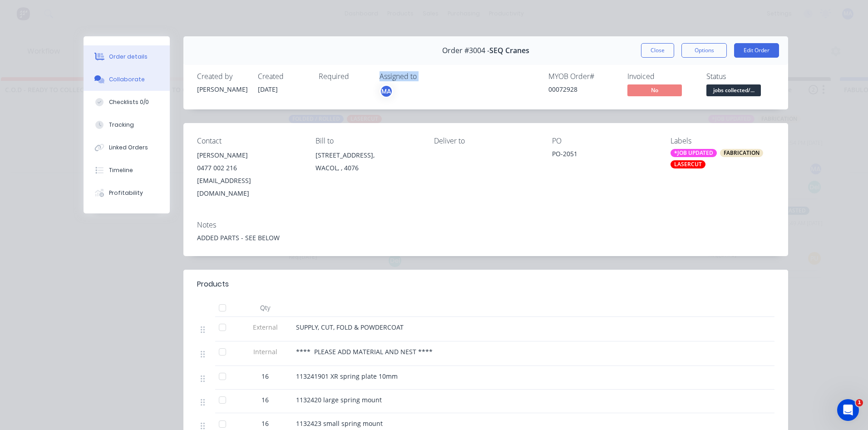  What do you see at coordinates (367, 141) in the screenshot?
I see `div: Bill to` at bounding box center [367, 141].